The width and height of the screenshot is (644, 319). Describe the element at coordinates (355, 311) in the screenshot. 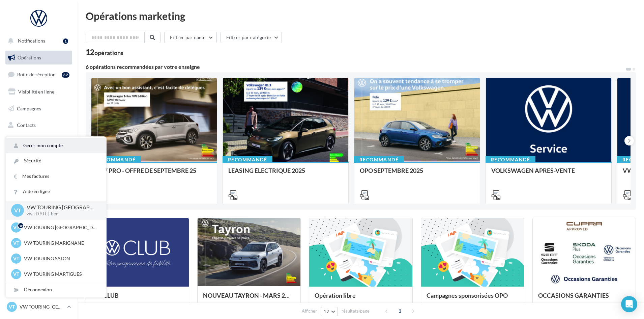

I see `span: résultats/page` at that location.